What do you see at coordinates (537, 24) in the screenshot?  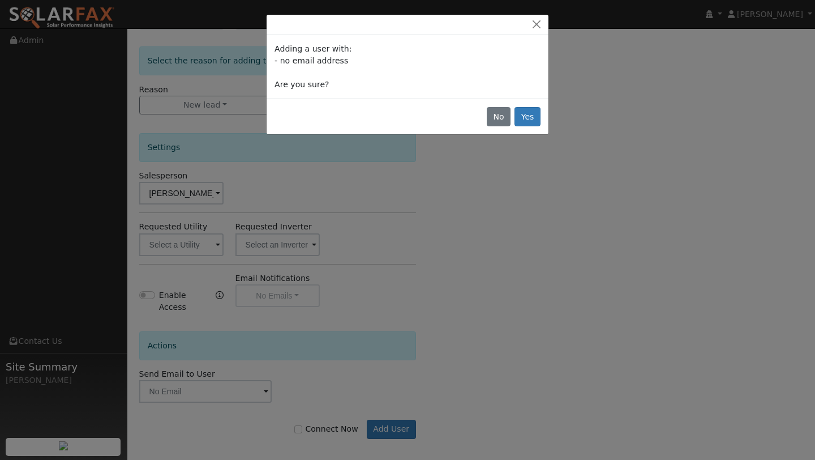 I see `button: Close` at bounding box center [537, 24].